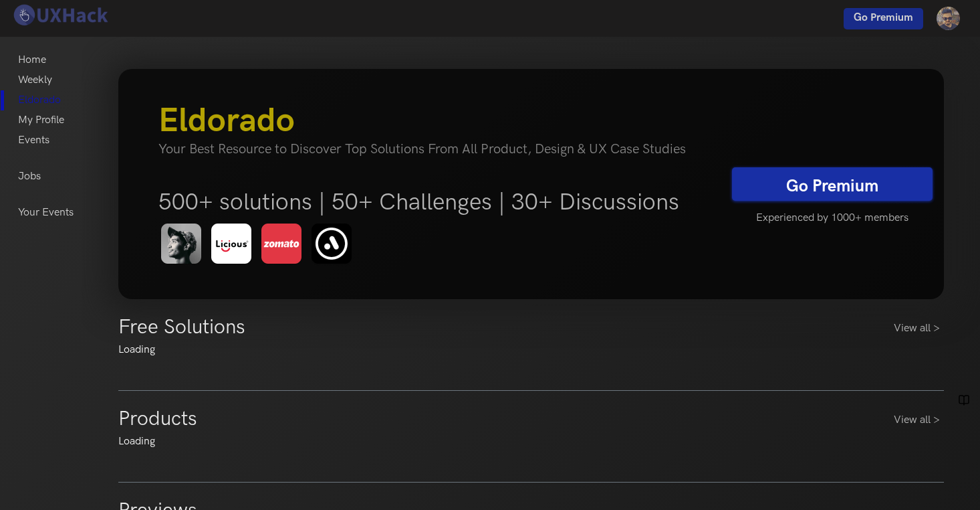 Image resolution: width=980 pixels, height=510 pixels. I want to click on a: Jobs, so click(29, 177).